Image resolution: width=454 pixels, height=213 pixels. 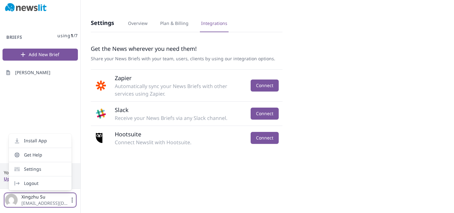 What do you see at coordinates (40, 55) in the screenshot?
I see `button: Add New Brief` at bounding box center [40, 55].